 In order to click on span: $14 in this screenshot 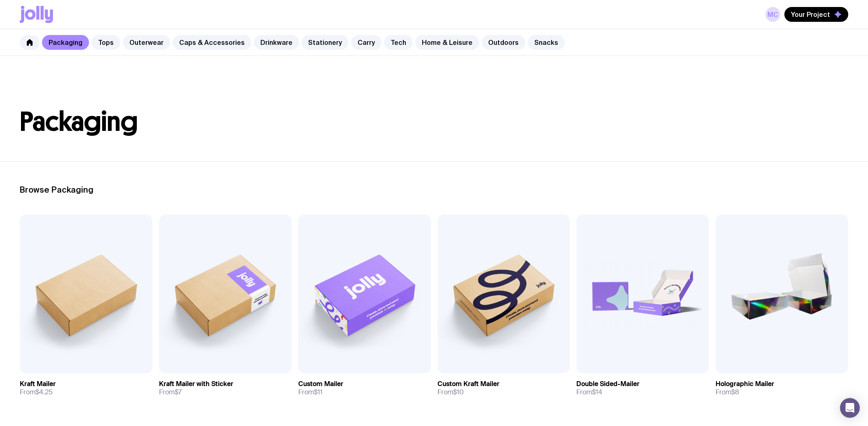, I will do `click(597, 392)`.